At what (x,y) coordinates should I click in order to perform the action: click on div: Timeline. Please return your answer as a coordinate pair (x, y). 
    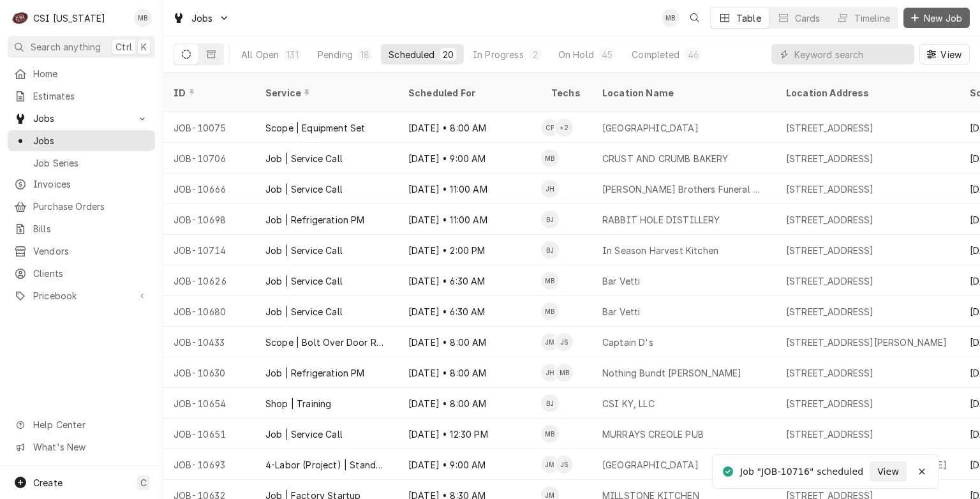
    Looking at the image, I should click on (872, 18).